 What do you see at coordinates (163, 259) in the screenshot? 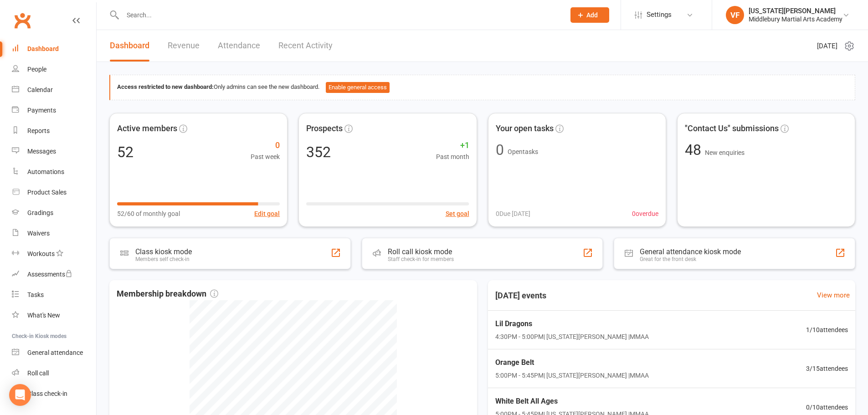
I see `div: Members self check-in` at bounding box center [163, 259].